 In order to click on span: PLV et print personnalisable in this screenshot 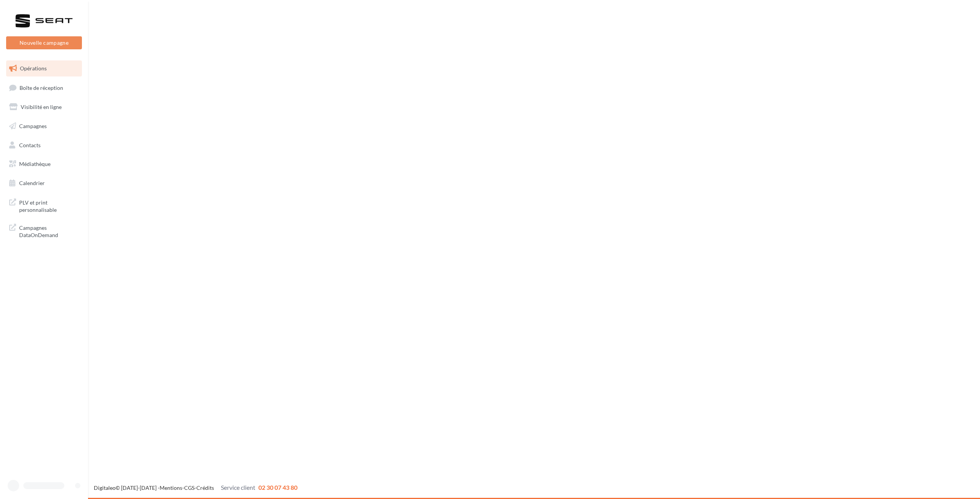, I will do `click(49, 205)`.